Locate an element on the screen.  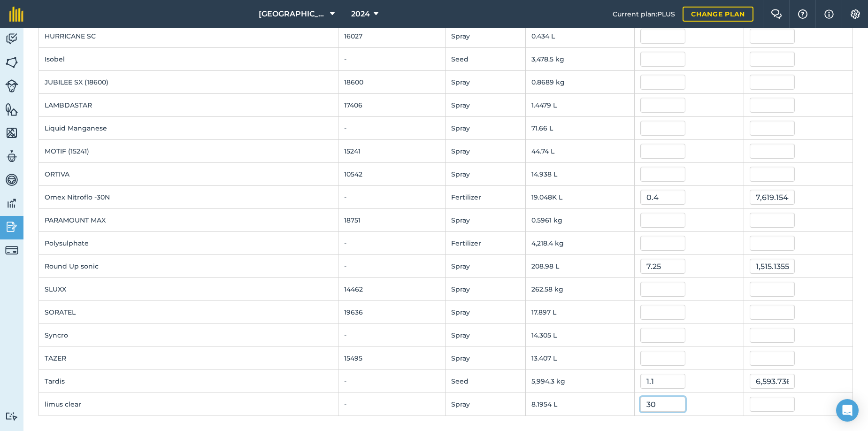
td: Tardis is located at coordinates (188, 381).